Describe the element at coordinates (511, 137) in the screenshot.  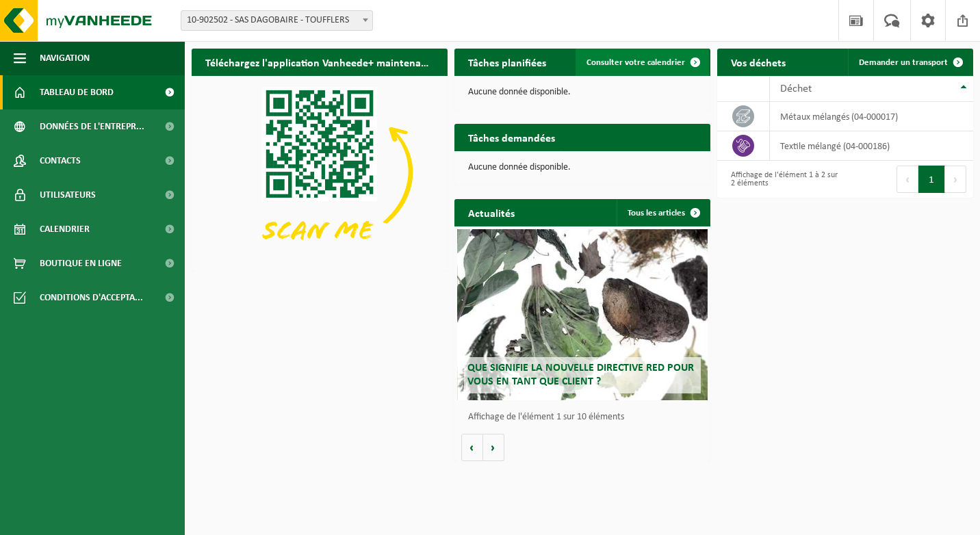
I see `h2: Tâches demandées` at that location.